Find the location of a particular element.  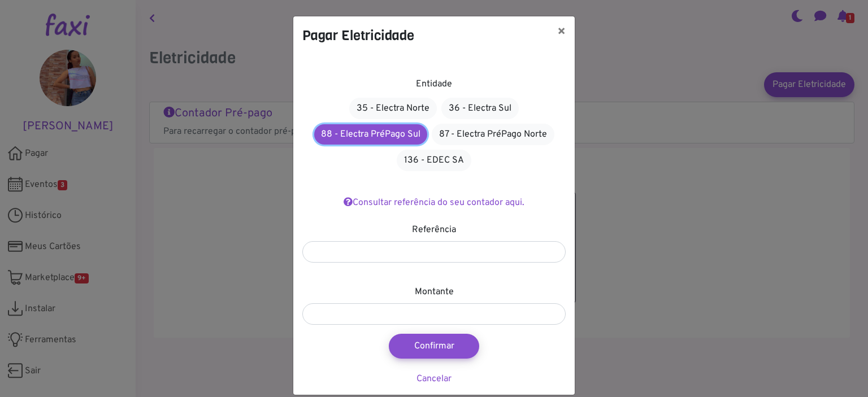

label: Entidade is located at coordinates (434, 84).